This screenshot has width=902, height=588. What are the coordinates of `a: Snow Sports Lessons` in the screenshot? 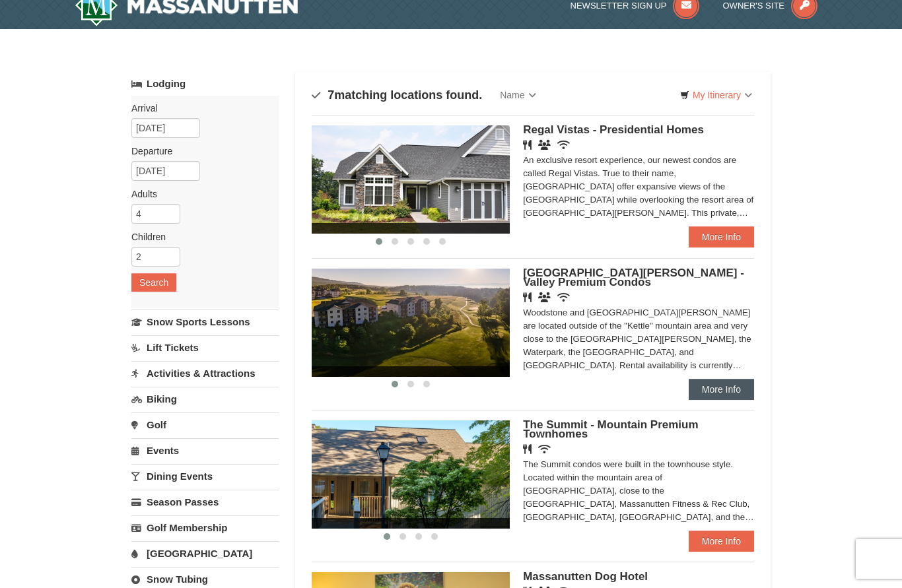 It's located at (204, 321).